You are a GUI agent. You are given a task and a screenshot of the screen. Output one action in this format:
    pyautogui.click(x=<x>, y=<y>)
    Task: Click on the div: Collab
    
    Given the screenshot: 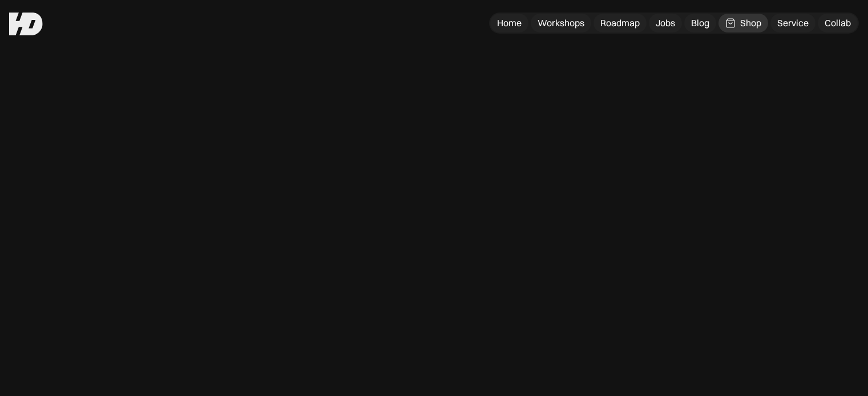 What is the action you would take?
    pyautogui.click(x=838, y=23)
    